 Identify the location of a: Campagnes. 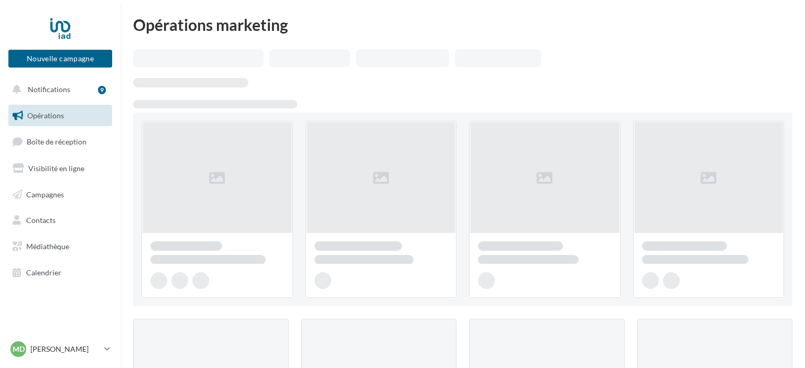
(60, 195).